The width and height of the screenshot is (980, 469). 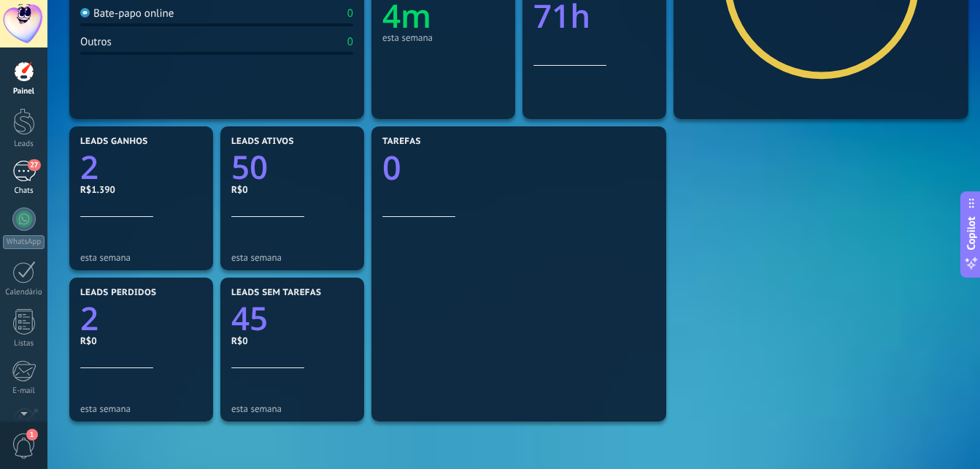 What do you see at coordinates (24, 390) in the screenshot?
I see `div: E-mail` at bounding box center [24, 390].